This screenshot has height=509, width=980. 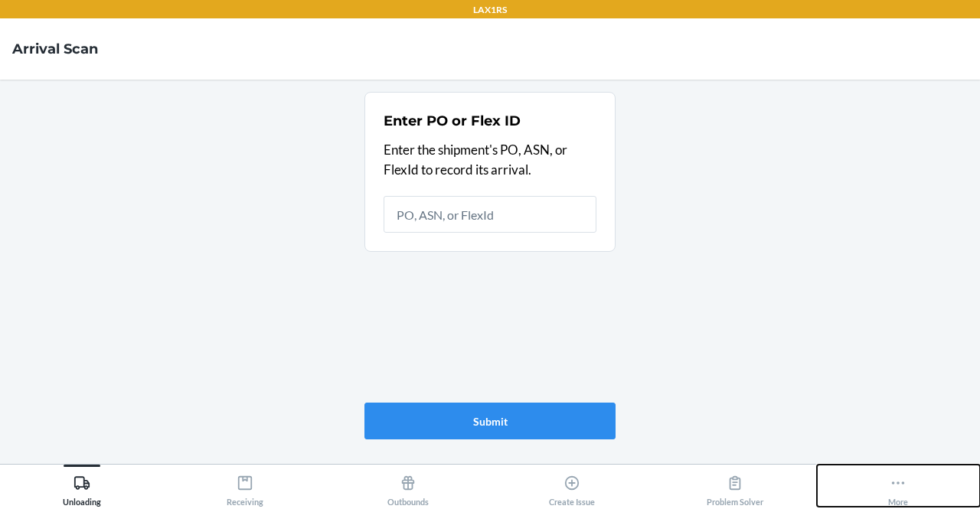 I want to click on button: Problem Solver, so click(x=734, y=485).